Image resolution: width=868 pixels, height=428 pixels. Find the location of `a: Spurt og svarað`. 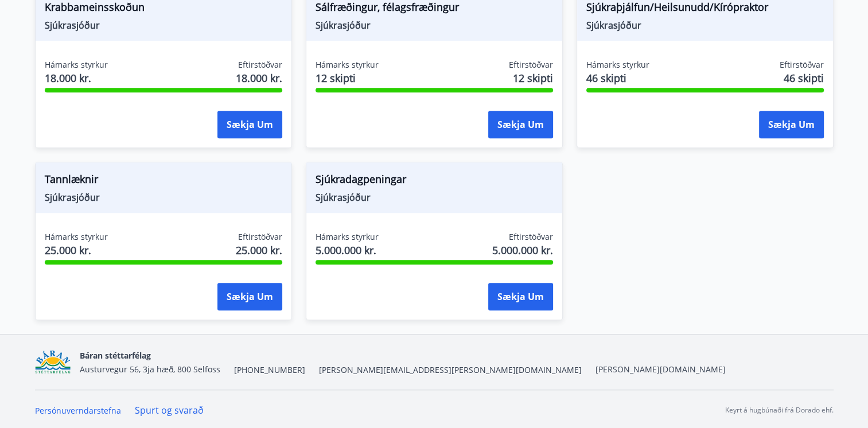

a: Spurt og svarað is located at coordinates (169, 410).